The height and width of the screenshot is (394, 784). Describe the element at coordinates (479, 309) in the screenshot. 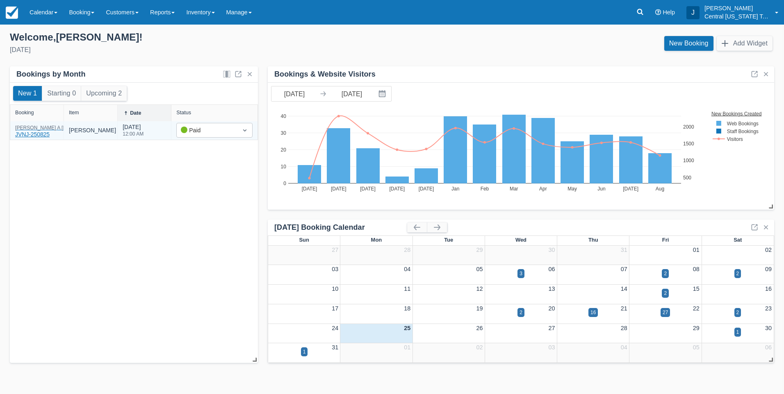

I see `a: 19` at that location.